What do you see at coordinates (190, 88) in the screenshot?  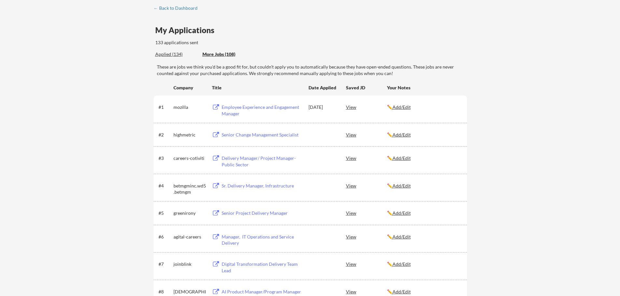 I see `div: Company` at bounding box center [190, 88].